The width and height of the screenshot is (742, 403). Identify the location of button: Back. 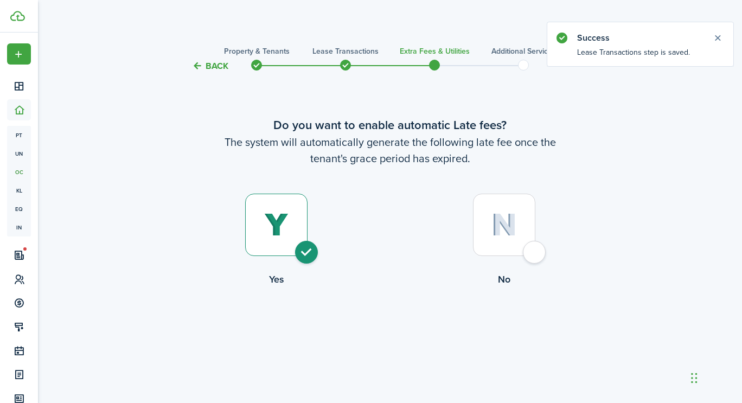
(210, 66).